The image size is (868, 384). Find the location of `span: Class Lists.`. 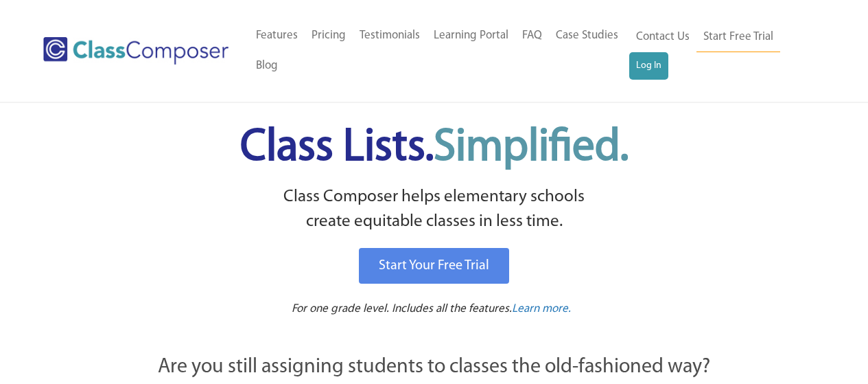

span: Class Lists. is located at coordinates (434, 148).